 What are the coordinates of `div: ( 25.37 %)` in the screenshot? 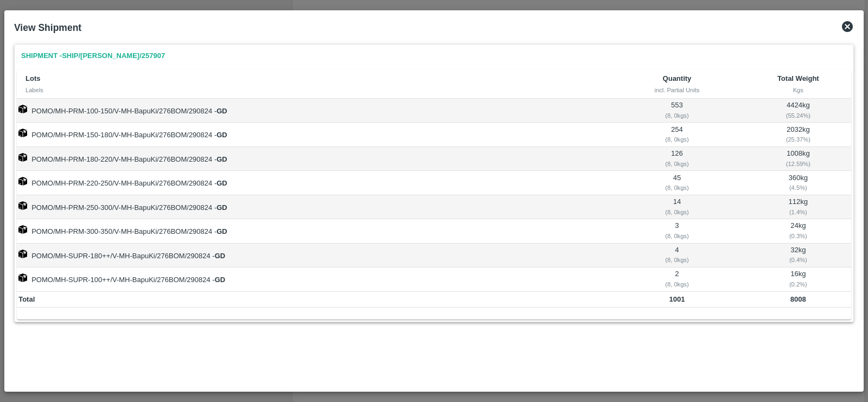 It's located at (798, 139).